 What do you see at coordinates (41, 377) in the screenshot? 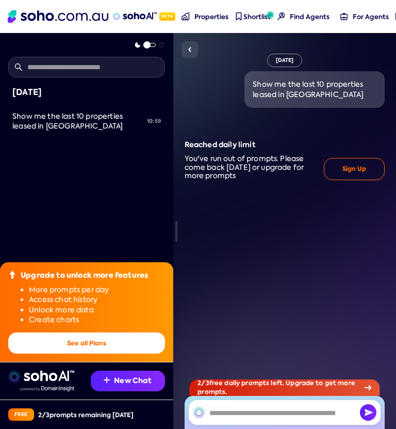
I see `img: sohoai logo` at bounding box center [41, 377].